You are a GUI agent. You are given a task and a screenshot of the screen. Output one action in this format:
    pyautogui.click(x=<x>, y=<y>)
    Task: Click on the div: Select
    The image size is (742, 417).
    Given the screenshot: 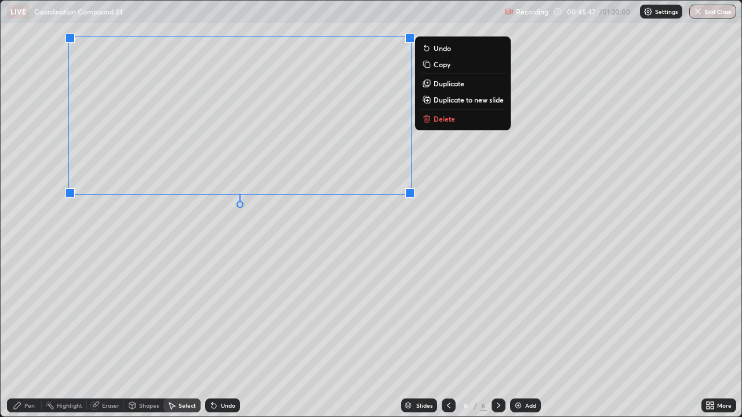 What is the action you would take?
    pyautogui.click(x=187, y=406)
    